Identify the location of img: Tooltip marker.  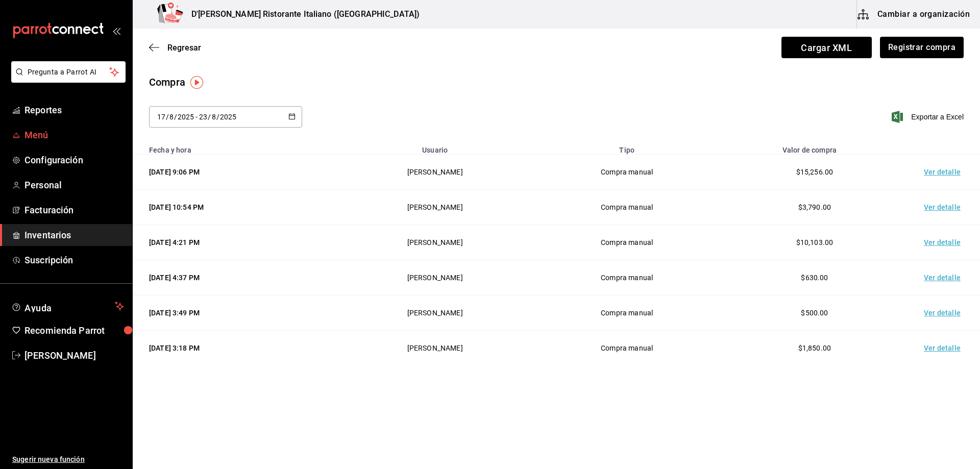
(196, 82).